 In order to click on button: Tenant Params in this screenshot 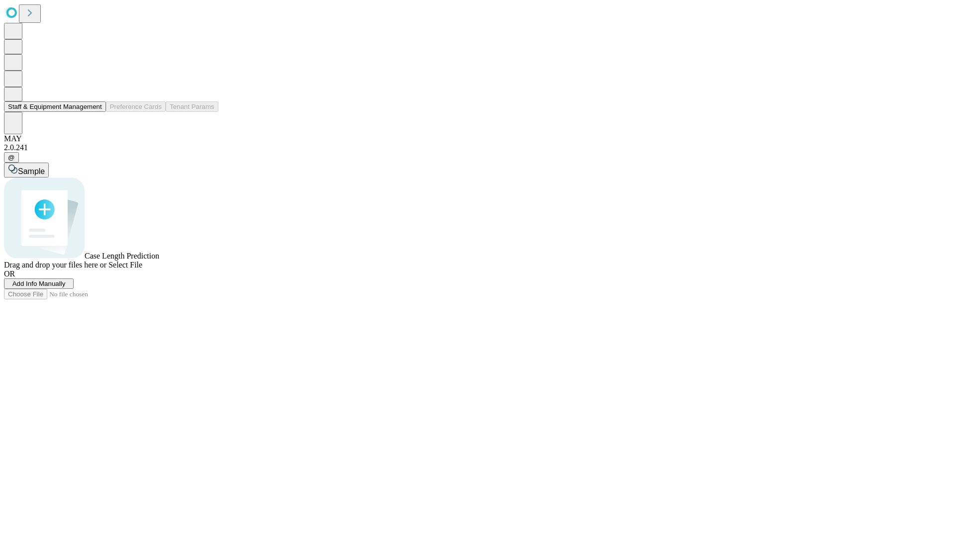, I will do `click(192, 106)`.